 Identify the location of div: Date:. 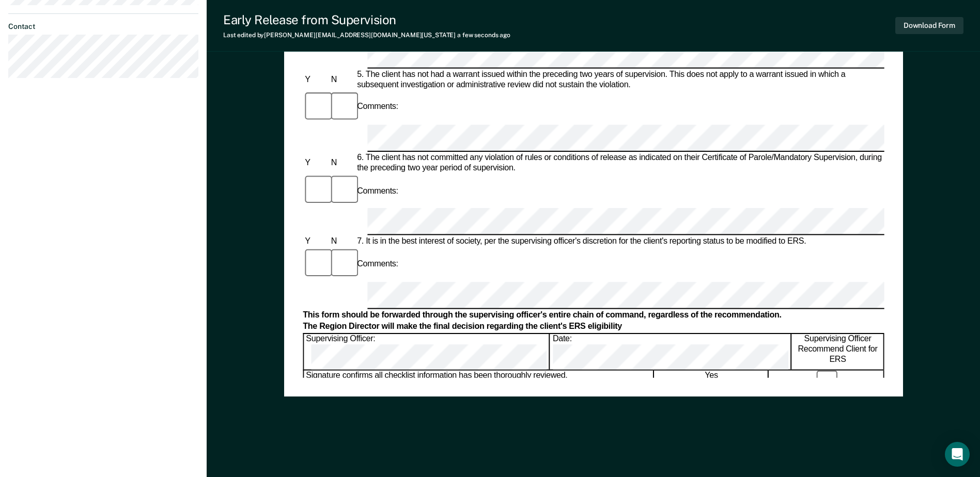
(671, 352).